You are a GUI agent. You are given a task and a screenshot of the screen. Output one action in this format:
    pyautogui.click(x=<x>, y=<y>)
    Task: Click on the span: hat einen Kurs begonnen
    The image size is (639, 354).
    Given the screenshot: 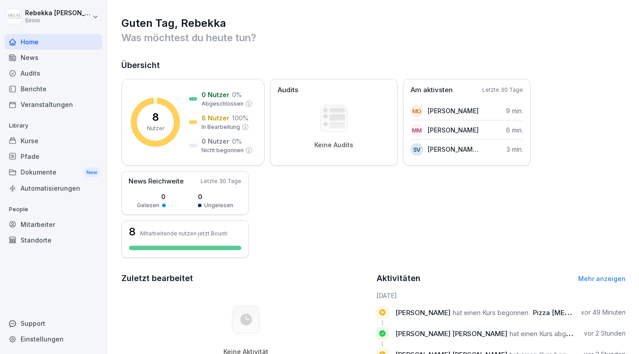 What is the action you would take?
    pyautogui.click(x=491, y=313)
    